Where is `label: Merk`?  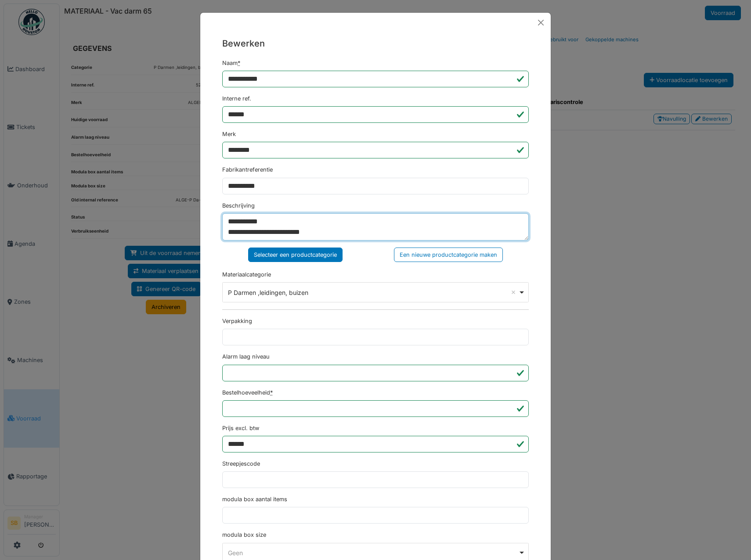
label: Merk is located at coordinates (228, 134).